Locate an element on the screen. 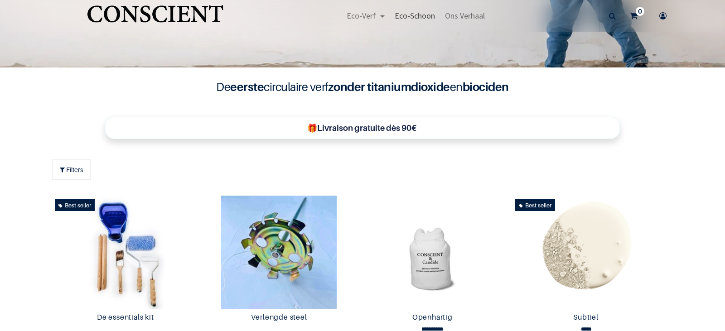 Image resolution: width=725 pixels, height=331 pixels. span: Filters is located at coordinates (74, 169).